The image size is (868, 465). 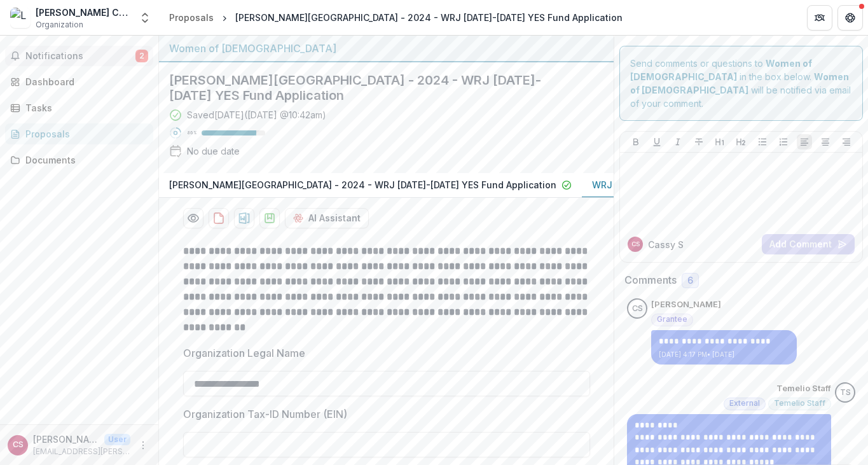 I want to click on a: Documents, so click(x=79, y=160).